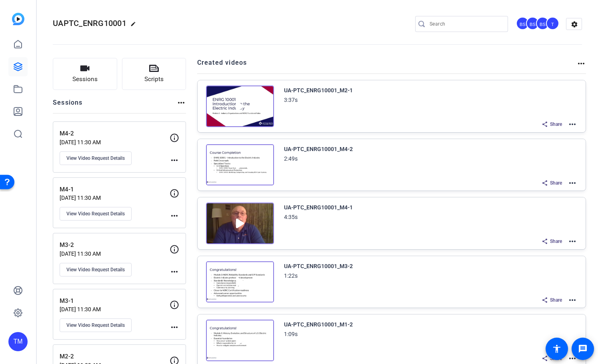  I want to click on ngx-avatar: Tim Marietta, so click(553, 24).